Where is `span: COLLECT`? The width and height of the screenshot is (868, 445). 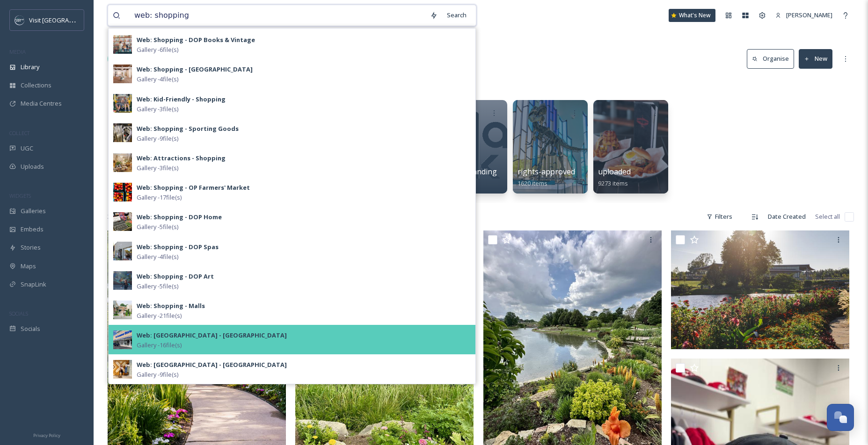
span: COLLECT is located at coordinates (19, 133).